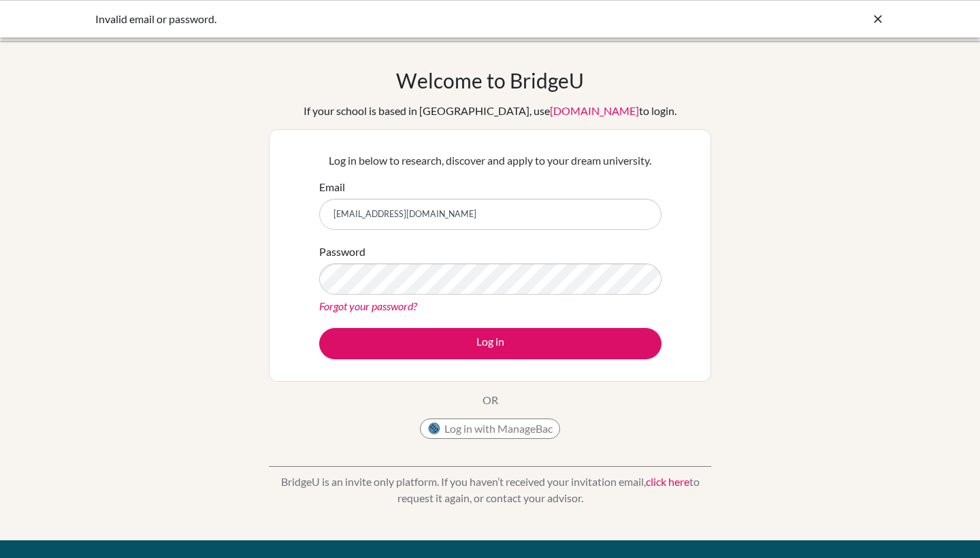  What do you see at coordinates (490, 344) in the screenshot?
I see `button: Log in` at bounding box center [490, 344].